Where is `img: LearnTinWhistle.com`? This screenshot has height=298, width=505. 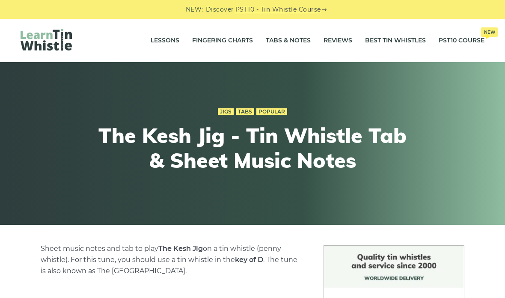
img: LearnTinWhistle.com is located at coordinates (46, 39).